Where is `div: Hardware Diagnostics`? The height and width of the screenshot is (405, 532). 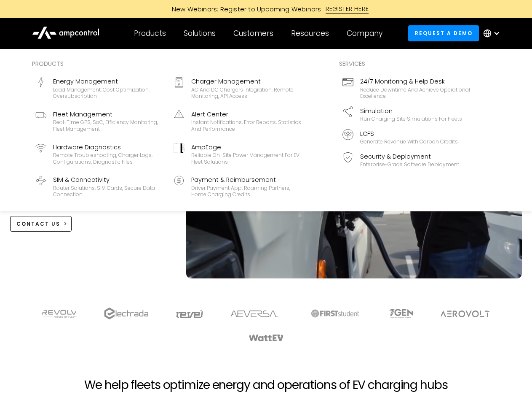
div: Hardware Diagnostics is located at coordinates (108, 147).